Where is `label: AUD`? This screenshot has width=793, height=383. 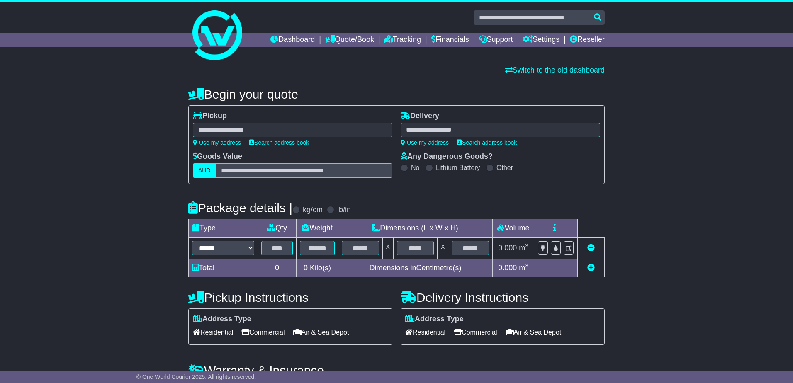
label: AUD is located at coordinates (204, 170).